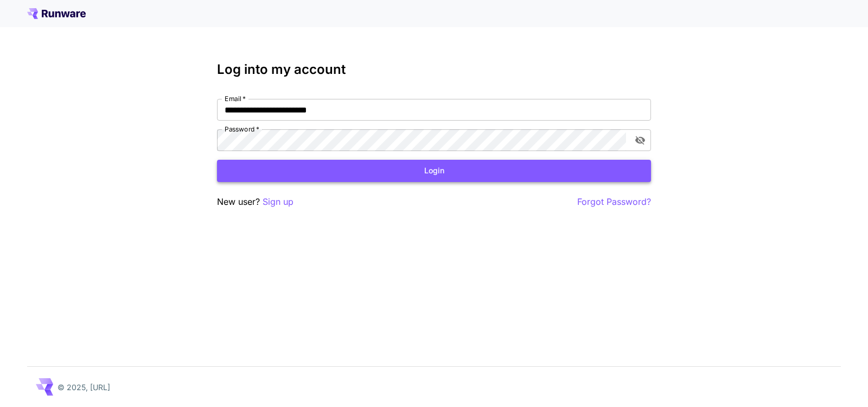  Describe the element at coordinates (614, 201) in the screenshot. I see `button: Forgot Password?` at that location.